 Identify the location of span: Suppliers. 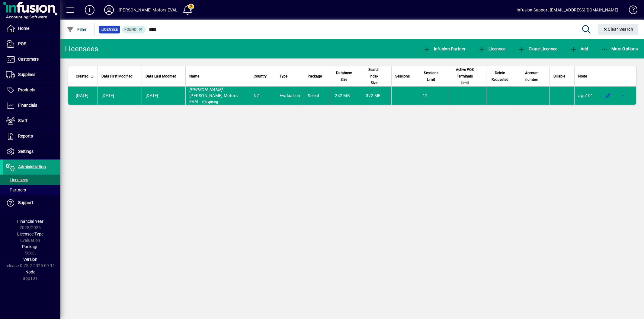
(27, 75).